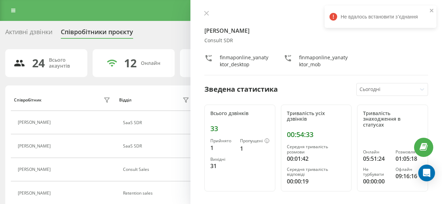  Describe the element at coordinates (316, 172) in the screenshot. I see `div: Середня тривалість відповіді` at that location.